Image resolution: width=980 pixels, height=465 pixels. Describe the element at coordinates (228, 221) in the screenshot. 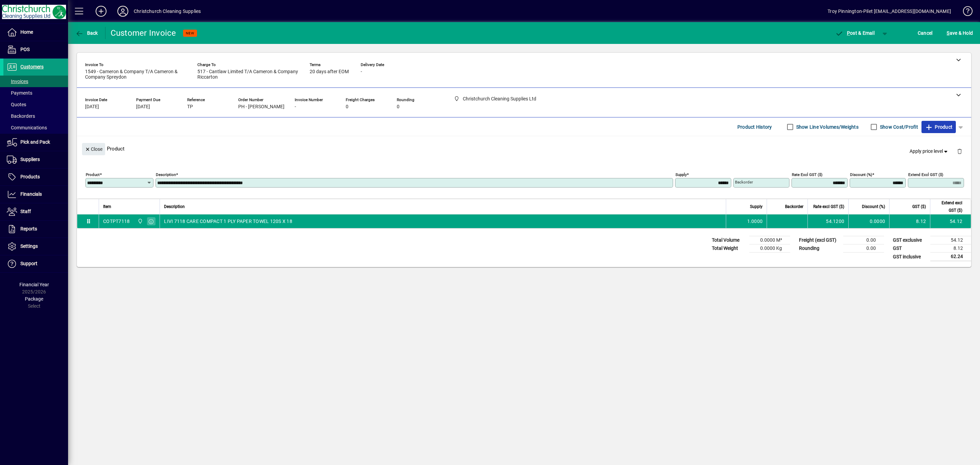

I see `span: LIVI 7118 CARE COMPACT 1 PLY PAPER TOWEL 120S X 18` at that location.